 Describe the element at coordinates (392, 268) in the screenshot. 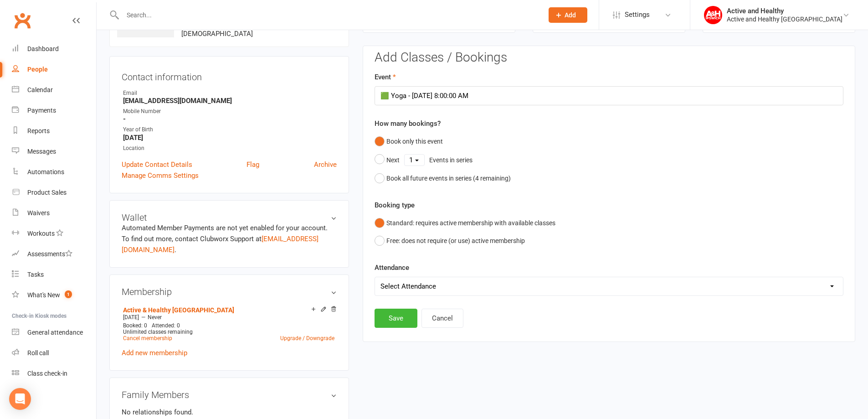

I see `label: Attendance` at that location.